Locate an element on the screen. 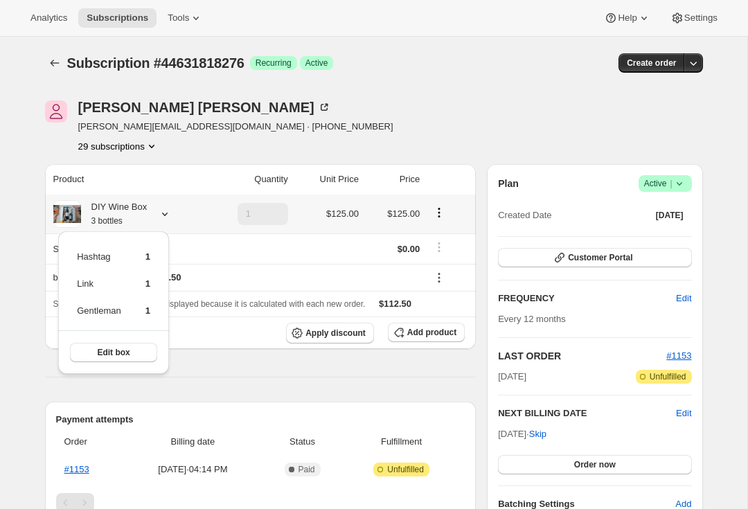  td: Hashtag is located at coordinates (99, 262).